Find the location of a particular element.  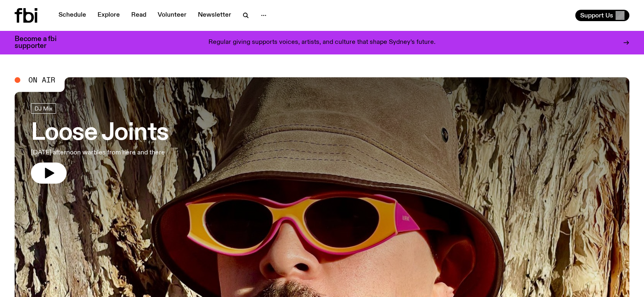

a: Newsletter is located at coordinates (215, 15).